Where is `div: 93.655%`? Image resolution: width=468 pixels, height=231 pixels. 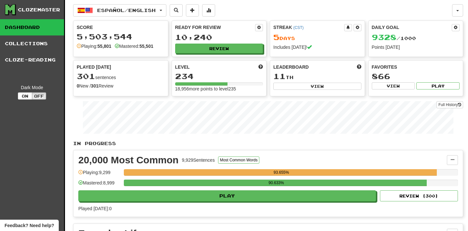 div: 93.655% is located at coordinates (281, 172).